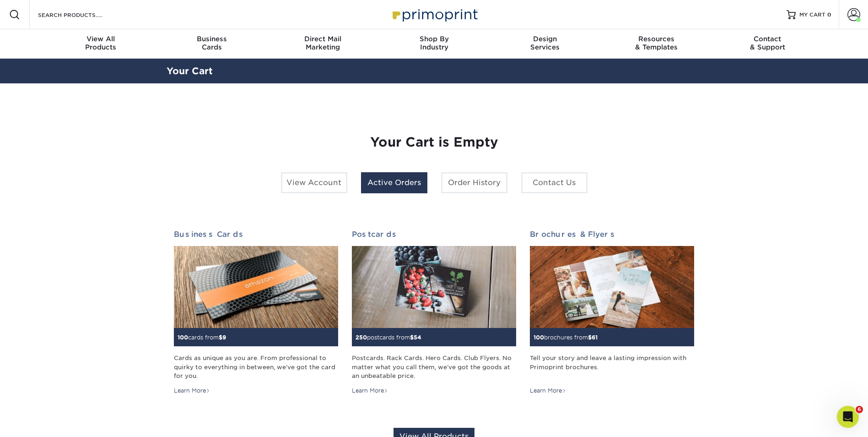  What do you see at coordinates (434, 233) in the screenshot?
I see `h2: Postcards` at bounding box center [434, 233].